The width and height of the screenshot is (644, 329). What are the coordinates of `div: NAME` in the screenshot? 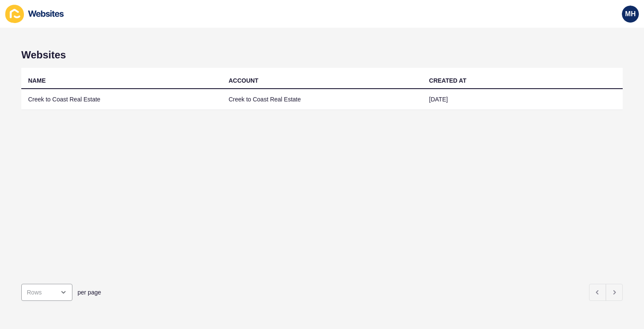 It's located at (37, 81).